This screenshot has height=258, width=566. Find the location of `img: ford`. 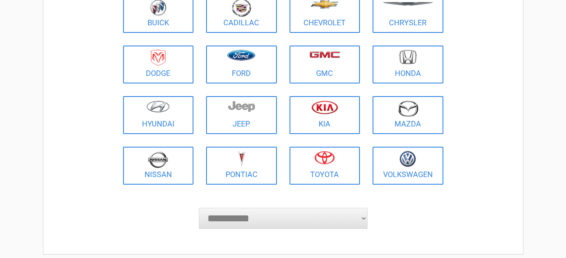

img: ford is located at coordinates (241, 55).